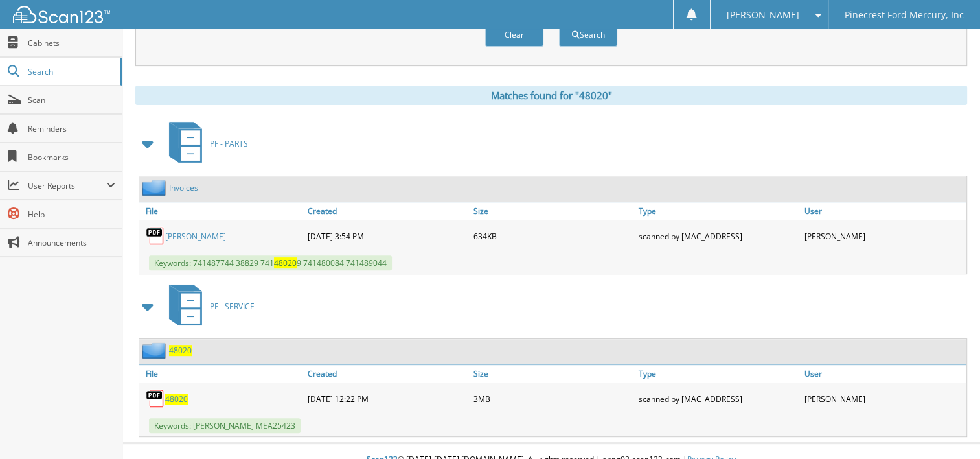 Image resolution: width=980 pixels, height=459 pixels. I want to click on a: PF - SERVICE, so click(208, 306).